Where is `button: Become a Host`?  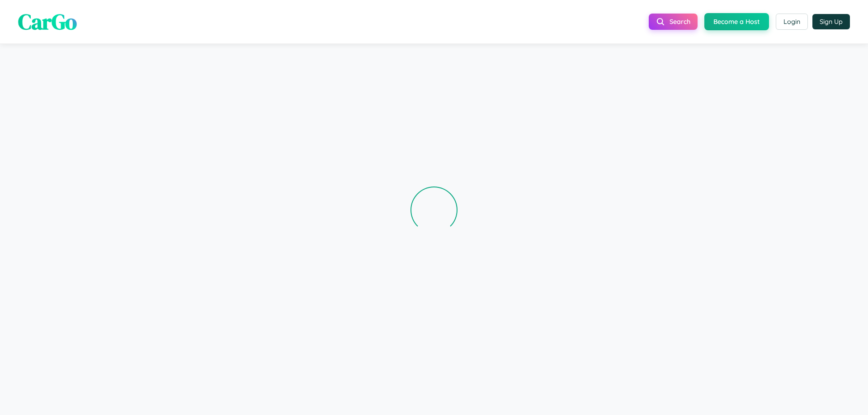 button: Become a Host is located at coordinates (737, 21).